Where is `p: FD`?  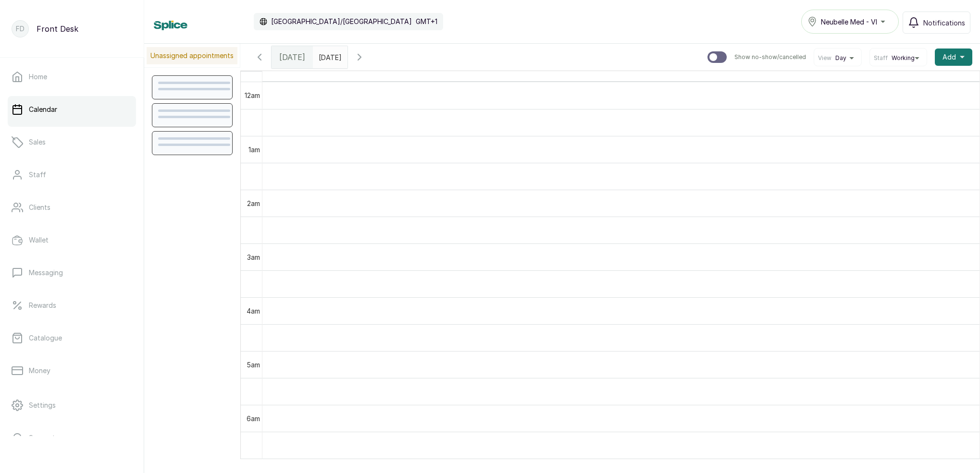
p: FD is located at coordinates (20, 29).